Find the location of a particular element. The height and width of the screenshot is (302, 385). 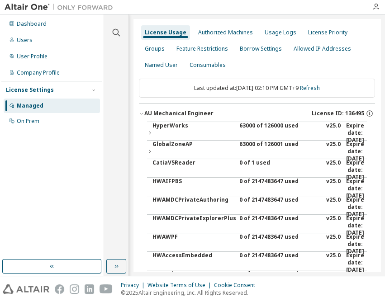

div: Usage Logs is located at coordinates (281, 33).